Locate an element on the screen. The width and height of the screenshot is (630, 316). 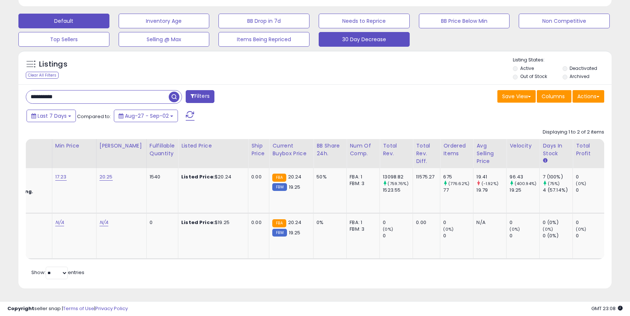
div: $19.25 is located at coordinates (212, 223).